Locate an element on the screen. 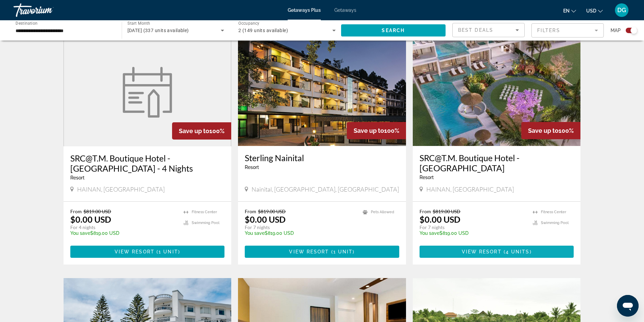 The height and width of the screenshot is (322, 644). a: Sterling Nainital is located at coordinates (322, 158).